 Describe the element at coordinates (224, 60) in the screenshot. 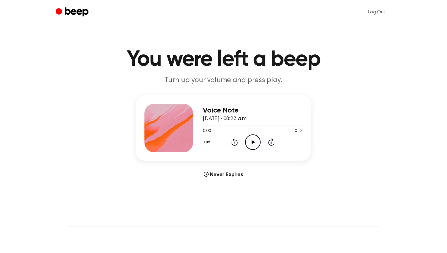

I see `h1: You were left a beep` at that location.